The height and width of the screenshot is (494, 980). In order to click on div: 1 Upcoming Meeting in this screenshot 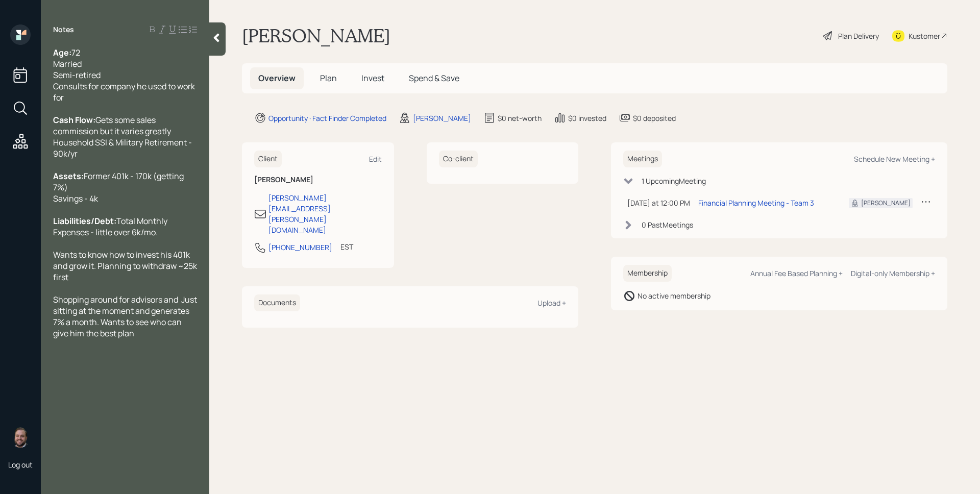, I will do `click(673, 181)`.